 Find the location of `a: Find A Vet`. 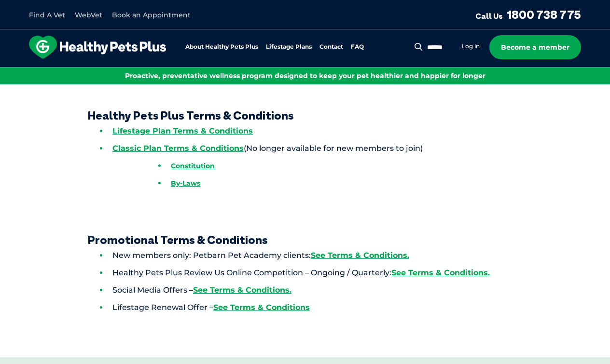

a: Find A Vet is located at coordinates (47, 15).